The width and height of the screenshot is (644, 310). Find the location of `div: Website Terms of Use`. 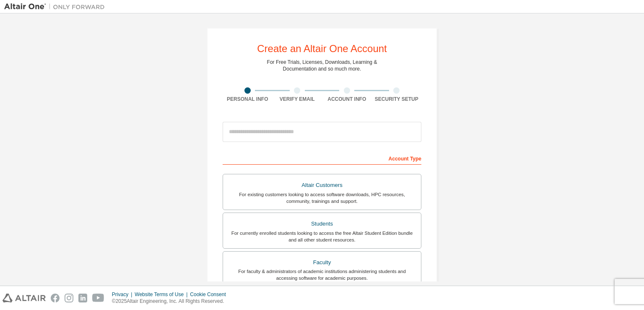

div: Website Terms of Use is located at coordinates (162, 295).